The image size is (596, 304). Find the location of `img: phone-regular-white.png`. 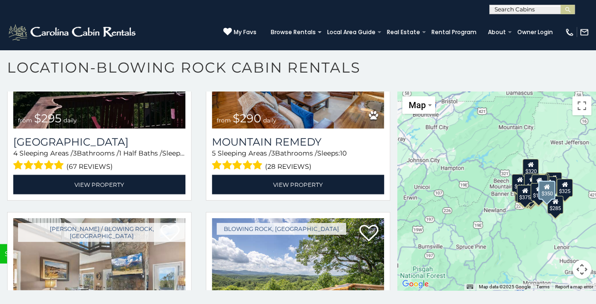

img: phone-regular-white.png is located at coordinates (569, 32).